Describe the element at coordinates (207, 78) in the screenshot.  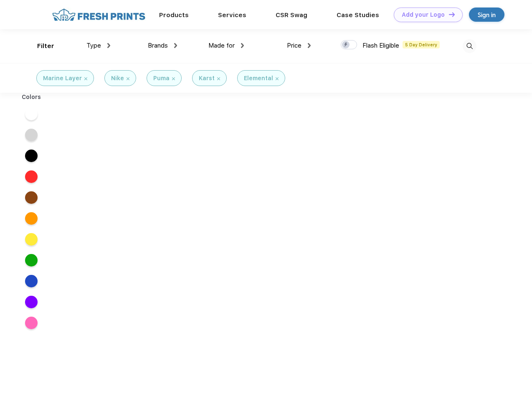
I see `div: Karst` at that location.